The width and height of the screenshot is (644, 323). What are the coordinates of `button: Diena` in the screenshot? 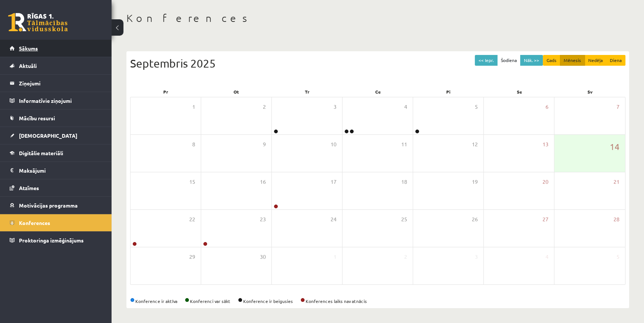 It's located at (615, 60).